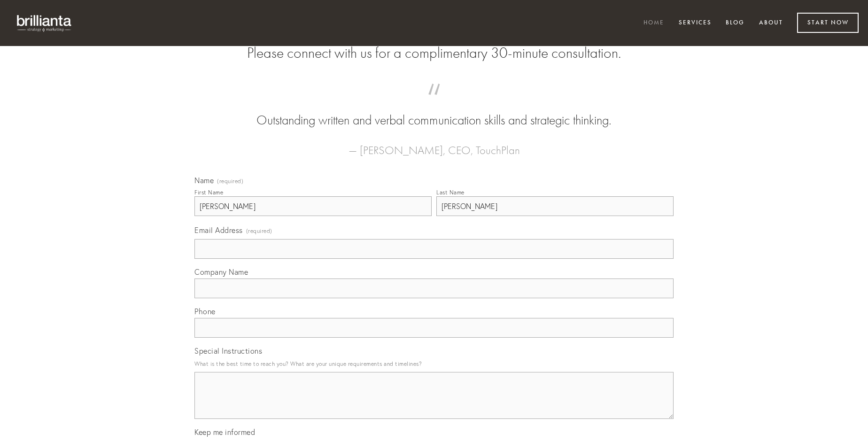 The height and width of the screenshot is (441, 868). I want to click on a: About, so click(771, 23).